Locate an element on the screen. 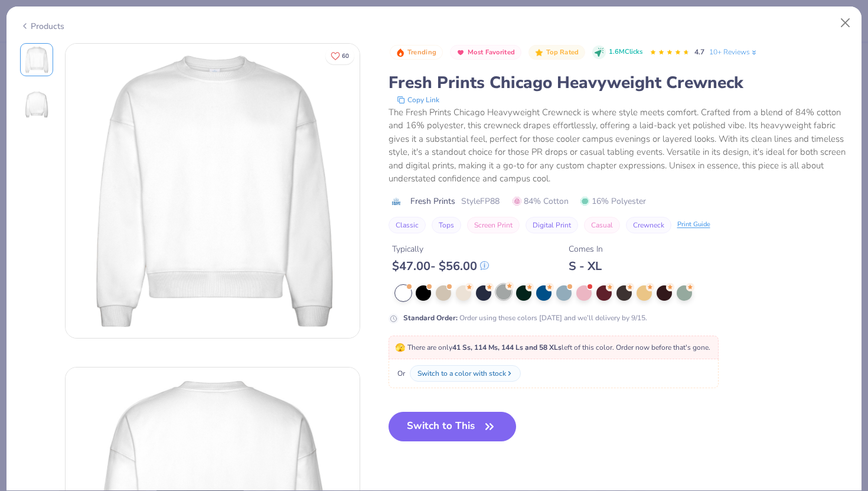  button: Close is located at coordinates (846, 23).